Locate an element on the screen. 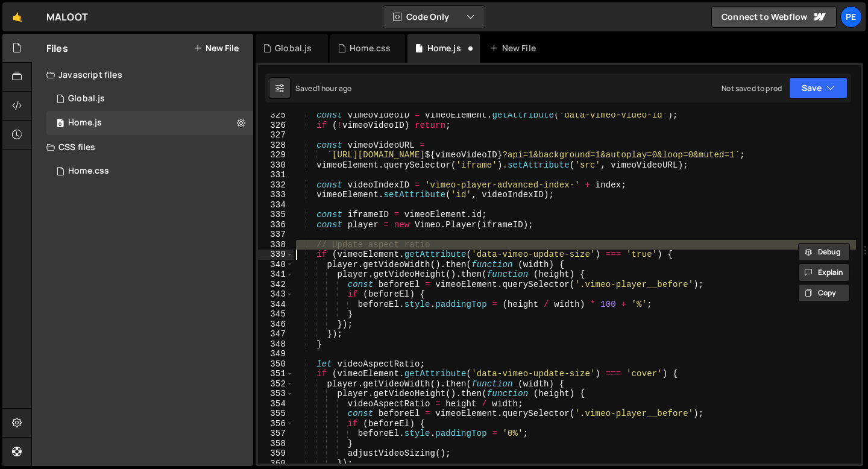  h2: Files is located at coordinates (58, 48).